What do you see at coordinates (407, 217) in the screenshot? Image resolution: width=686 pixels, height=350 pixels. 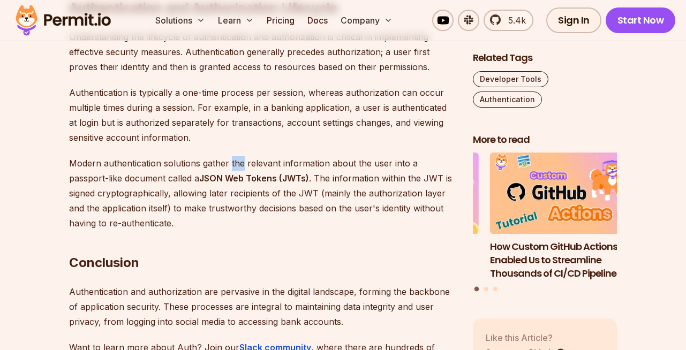 I see `li: 3 of 3` at bounding box center [407, 217].